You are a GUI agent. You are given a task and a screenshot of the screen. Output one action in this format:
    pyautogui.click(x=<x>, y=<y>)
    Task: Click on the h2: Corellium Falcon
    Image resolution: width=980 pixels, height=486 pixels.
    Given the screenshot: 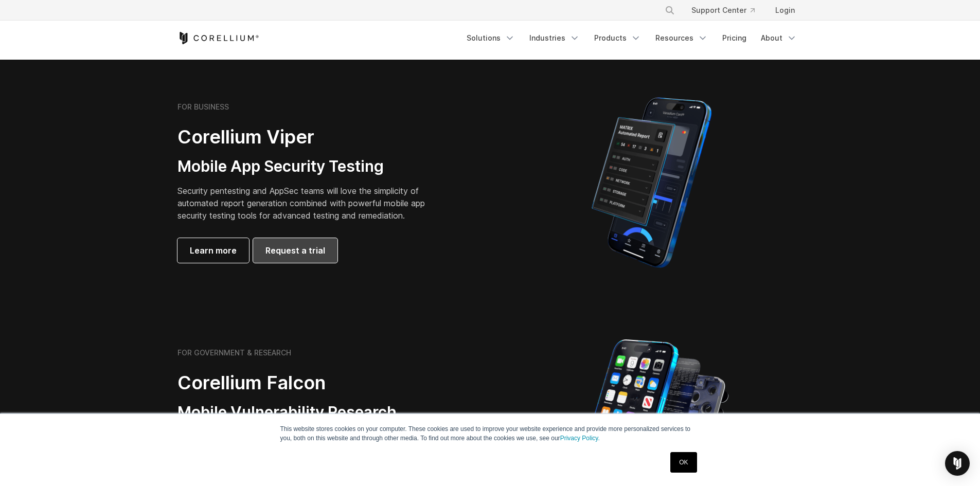 What is the action you would take?
    pyautogui.click(x=321, y=383)
    